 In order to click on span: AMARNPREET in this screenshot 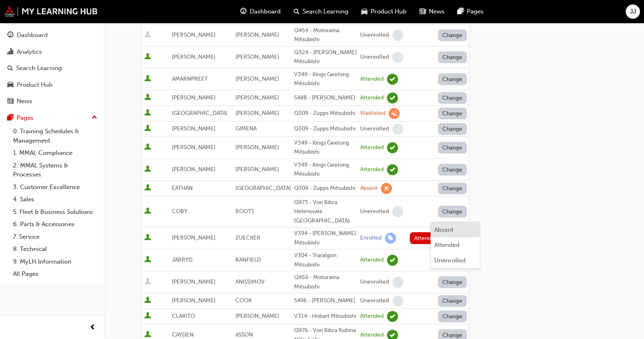, I will do `click(190, 79)`.